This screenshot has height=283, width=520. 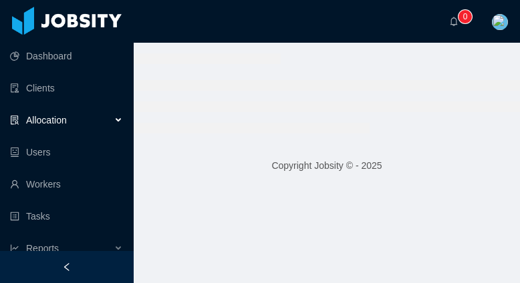 I want to click on a: icon: auditClients, so click(x=66, y=88).